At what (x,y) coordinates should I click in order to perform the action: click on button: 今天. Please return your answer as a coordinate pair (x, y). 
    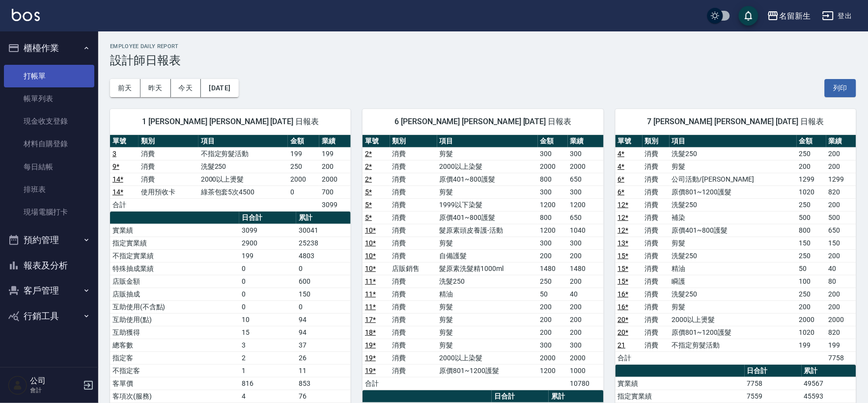
    Looking at the image, I should click on (186, 88).